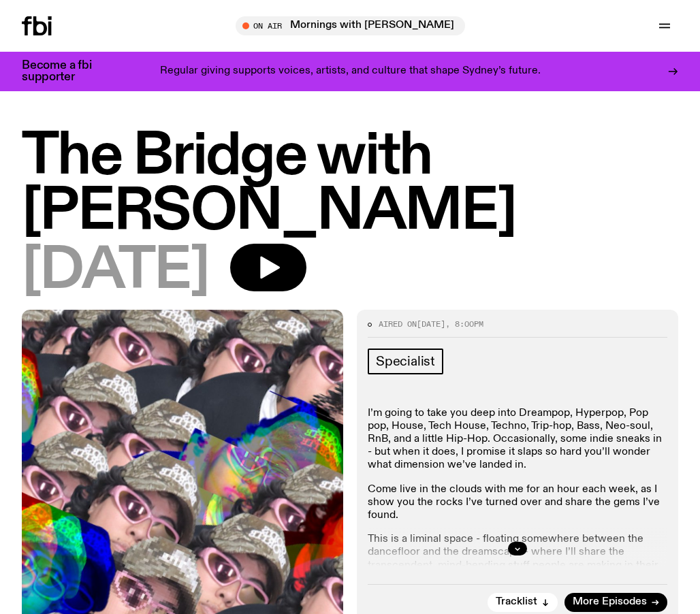 This screenshot has width=700, height=614. I want to click on a: Specialist, so click(405, 362).